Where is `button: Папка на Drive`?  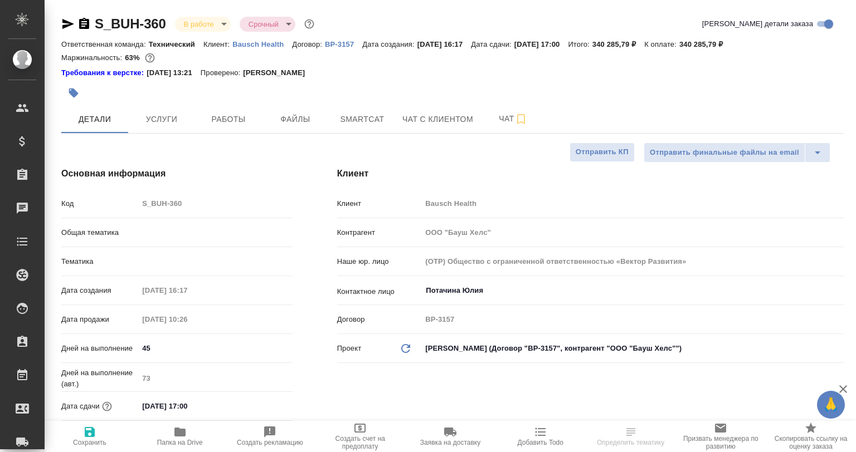
button: Папка на Drive is located at coordinates (180, 437).